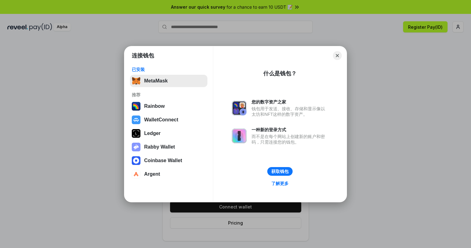 This screenshot has width=471, height=248. I want to click on div: WalletConnect, so click(161, 120).